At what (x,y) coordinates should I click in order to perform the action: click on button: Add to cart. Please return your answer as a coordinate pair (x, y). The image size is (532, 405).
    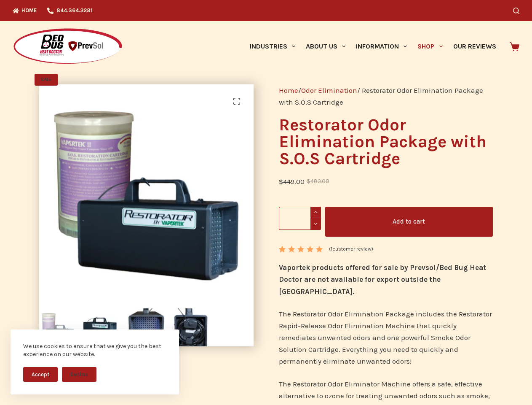
    Looking at the image, I should click on (409, 222).